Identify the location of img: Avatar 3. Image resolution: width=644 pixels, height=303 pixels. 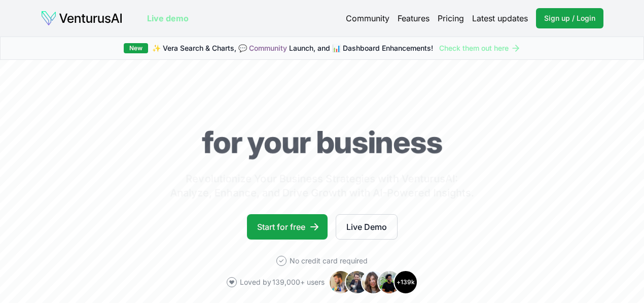
(373, 282).